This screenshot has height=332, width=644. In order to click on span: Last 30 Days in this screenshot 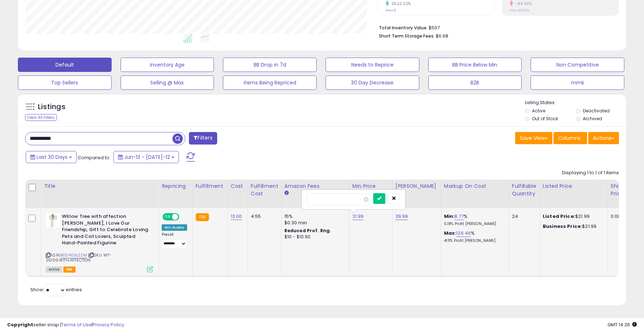, I will do `click(52, 157)`.